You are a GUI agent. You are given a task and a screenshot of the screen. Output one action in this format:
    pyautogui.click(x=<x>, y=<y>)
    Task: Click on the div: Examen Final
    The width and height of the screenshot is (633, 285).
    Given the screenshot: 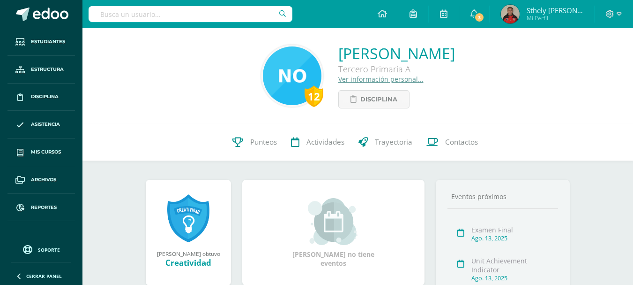 What is the action you would take?
    pyautogui.click(x=513, y=229)
    